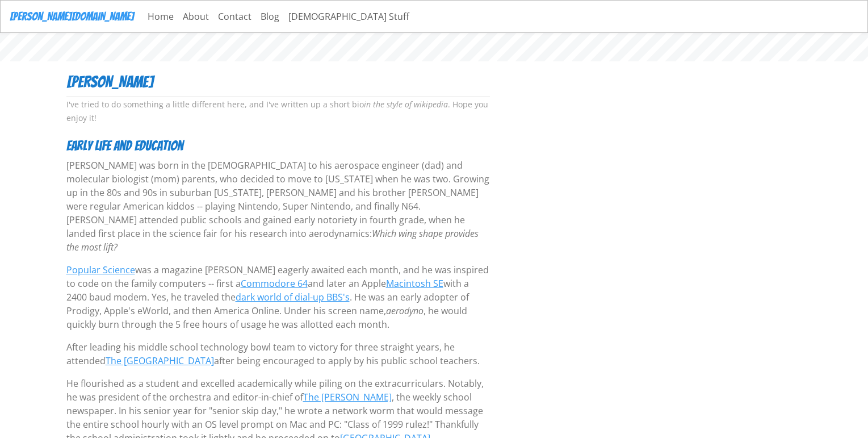 This screenshot has height=438, width=868. Describe the element at coordinates (415, 284) in the screenshot. I see `a: Macintosh SE` at that location.